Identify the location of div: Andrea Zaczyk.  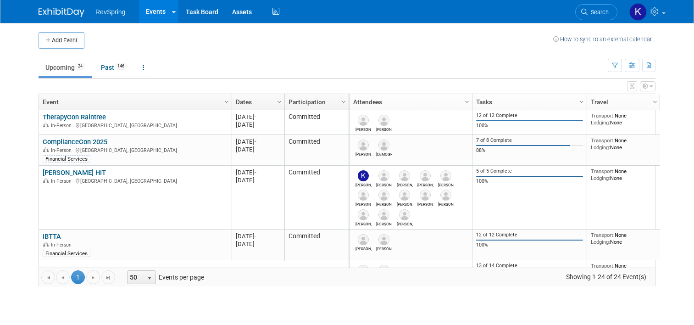
(425, 184).